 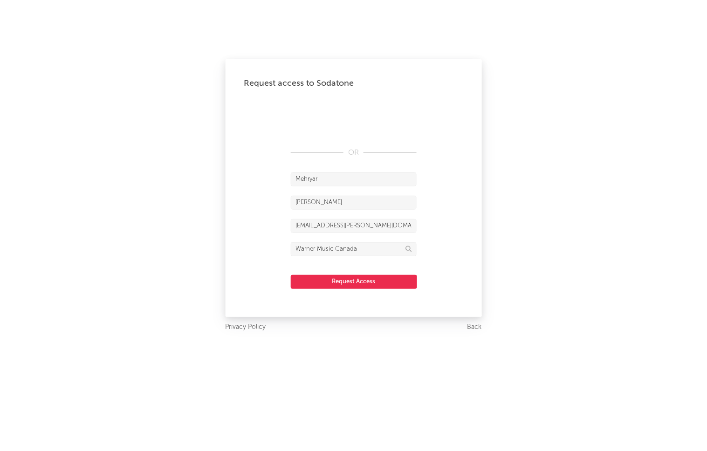 What do you see at coordinates (475, 327) in the screenshot?
I see `a: Back` at bounding box center [475, 327].